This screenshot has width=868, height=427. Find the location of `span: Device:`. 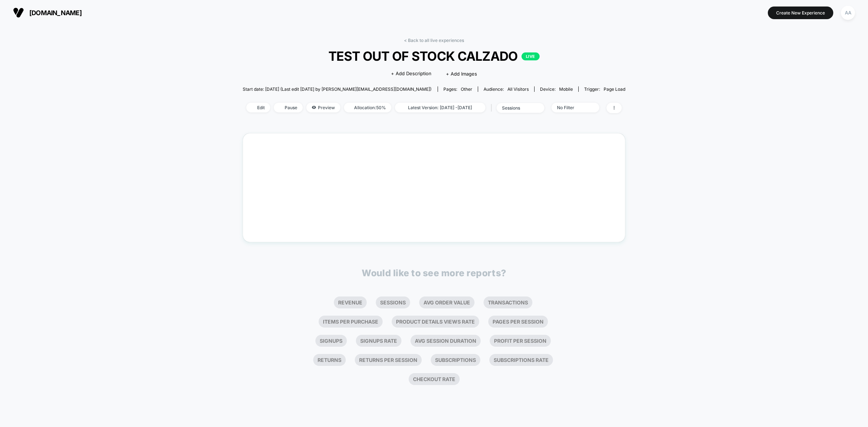

span: Device: is located at coordinates (556, 89).